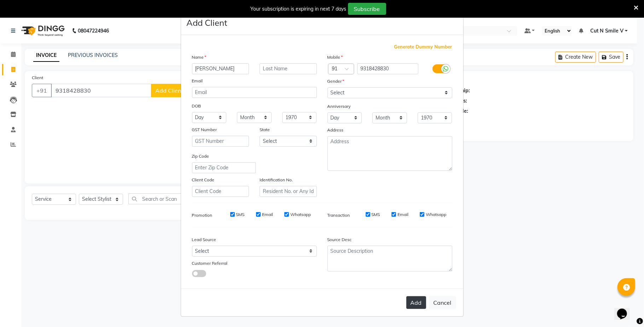 The width and height of the screenshot is (644, 327). I want to click on label: Anniversary, so click(339, 106).